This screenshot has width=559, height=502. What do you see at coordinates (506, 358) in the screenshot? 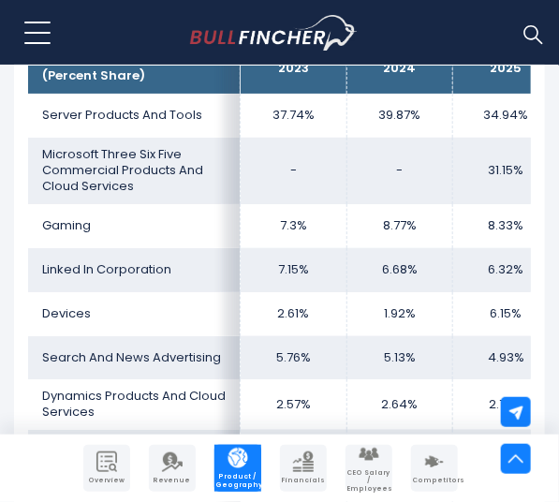
I see `td: 4.93%` at bounding box center [506, 358].